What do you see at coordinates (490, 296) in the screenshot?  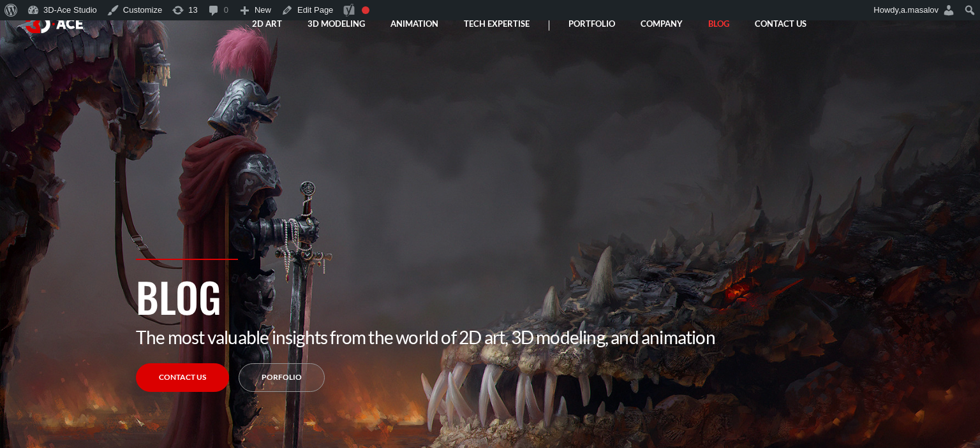 I see `h1: Blog` at bounding box center [490, 296].